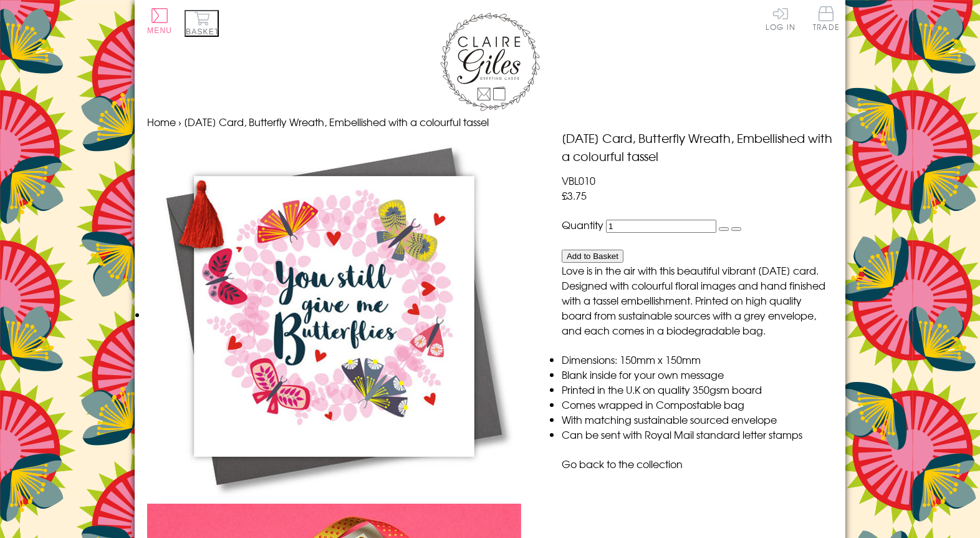 This screenshot has width=980, height=538. Describe the element at coordinates (622, 464) in the screenshot. I see `a: Go back to the collection` at that location.